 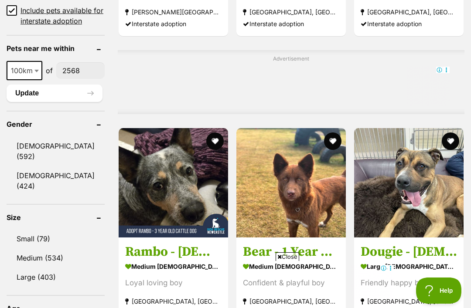 What do you see at coordinates (408, 183) in the screenshot?
I see `img: Dougie - 2 Year Old Bullmastiff X - Bullmastiff Dog` at bounding box center [408, 183].